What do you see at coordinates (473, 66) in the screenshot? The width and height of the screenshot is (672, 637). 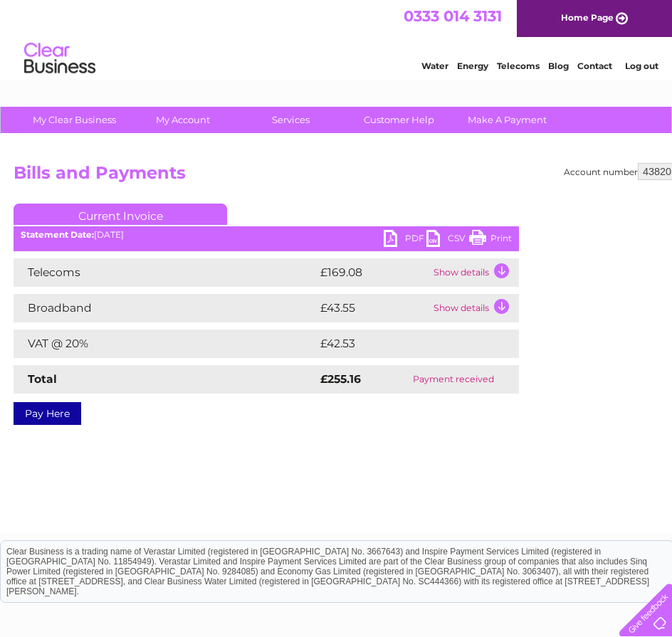 I see `a: Energy` at bounding box center [473, 66].